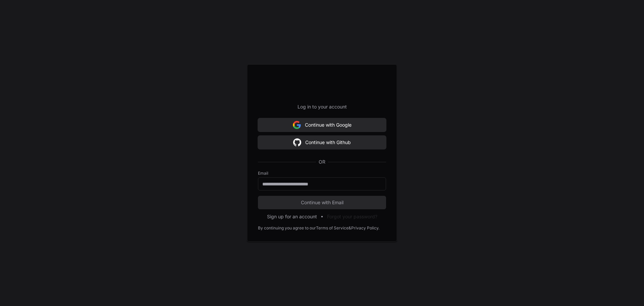 This screenshot has height=306, width=644. I want to click on p: Log in to your account, so click(322, 107).